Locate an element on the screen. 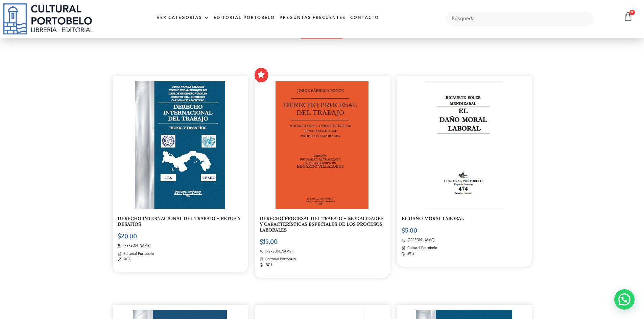  img: BA174-2.jpg is located at coordinates (181, 146).